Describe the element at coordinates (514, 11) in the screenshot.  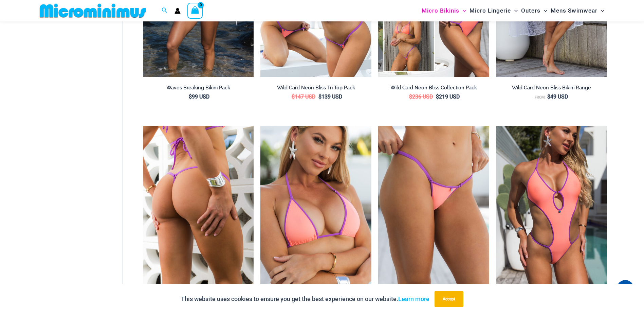
I see `nav: Site Navigation` at that location.